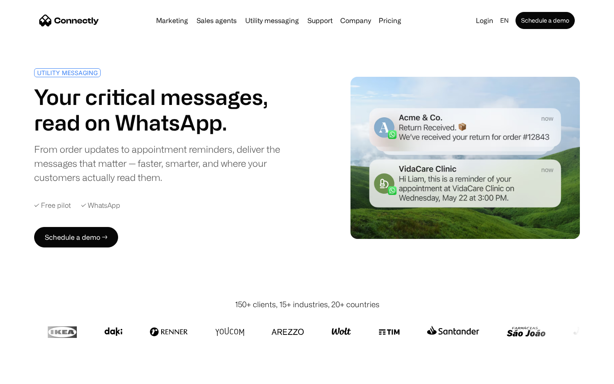 This screenshot has width=614, height=384. What do you see at coordinates (320, 20) in the screenshot?
I see `a: Support` at bounding box center [320, 20].